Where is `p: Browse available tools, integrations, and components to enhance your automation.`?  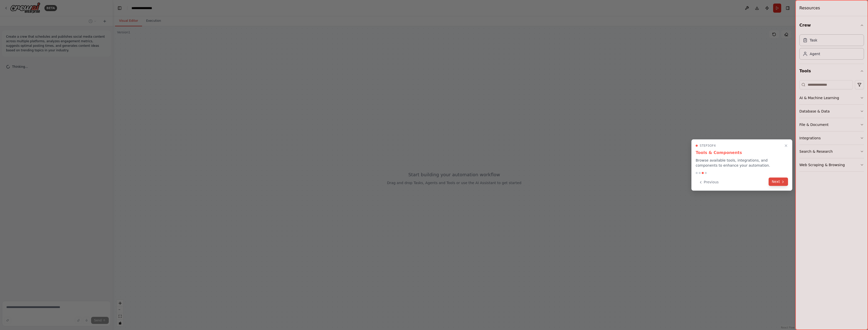 p: Browse available tools, integrations, and components to enhance your automation. is located at coordinates (742, 162).